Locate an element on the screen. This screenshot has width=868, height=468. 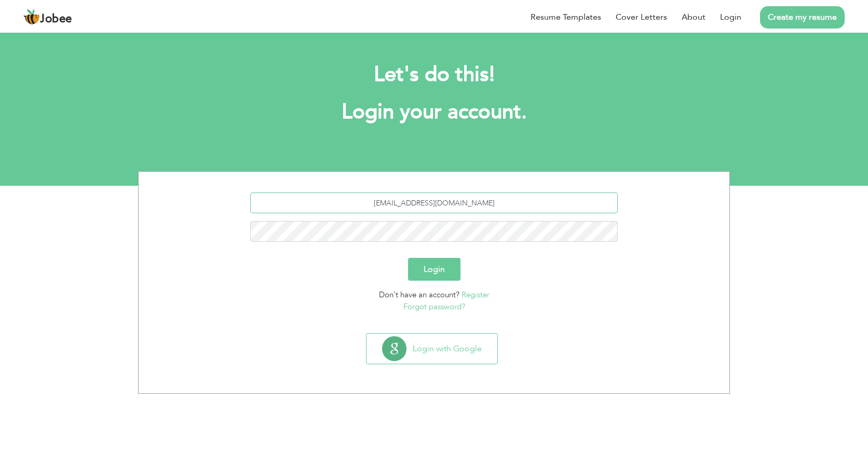
a: Create my resume is located at coordinates (802, 17).